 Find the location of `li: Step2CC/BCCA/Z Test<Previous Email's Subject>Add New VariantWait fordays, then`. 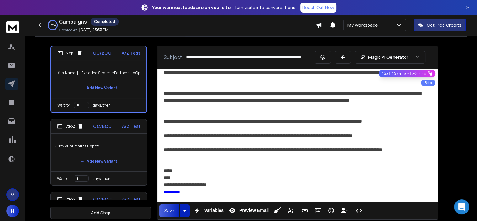

li: Step2CC/BCCA/Z Test<Previous Email's Subject>Add New VariantWait fordays, then is located at coordinates (99, 152).